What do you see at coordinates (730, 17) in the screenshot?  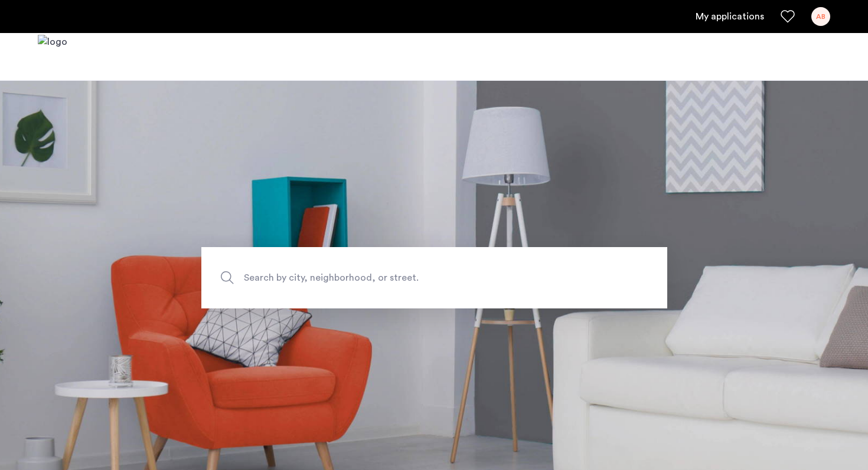 I see `a: My application` at bounding box center [730, 17].